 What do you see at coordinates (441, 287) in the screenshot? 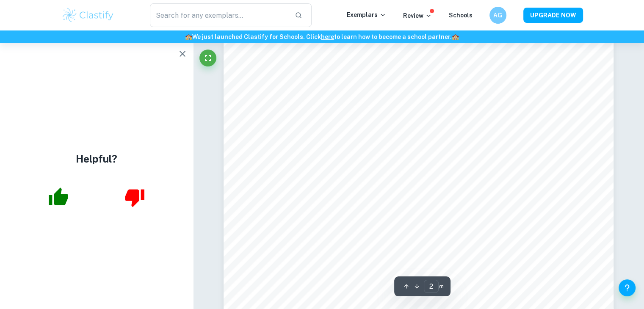
I see `span: / 11` at bounding box center [441, 287].